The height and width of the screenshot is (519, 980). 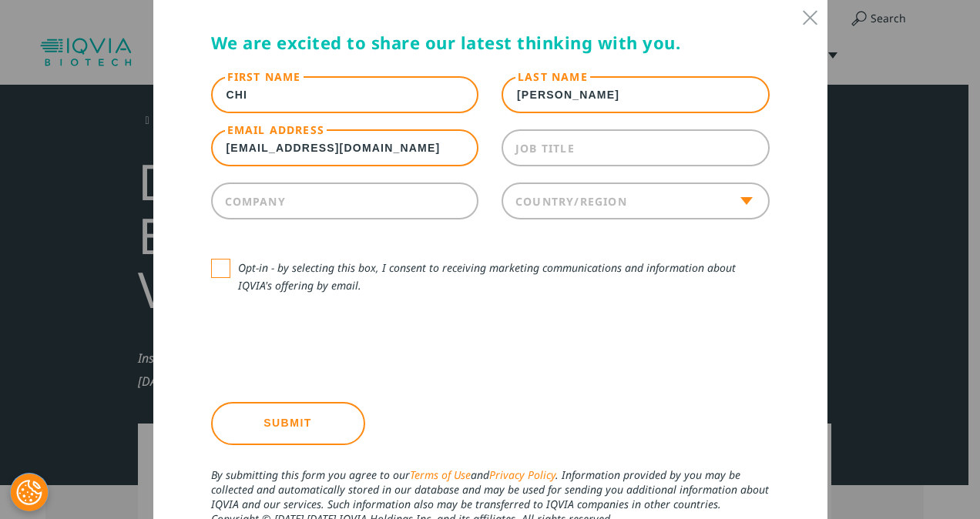 What do you see at coordinates (490, 277) in the screenshot?
I see `label: Opt-in - by selecting this box, I consent to receiving marketing communications and information a...` at bounding box center [490, 277].